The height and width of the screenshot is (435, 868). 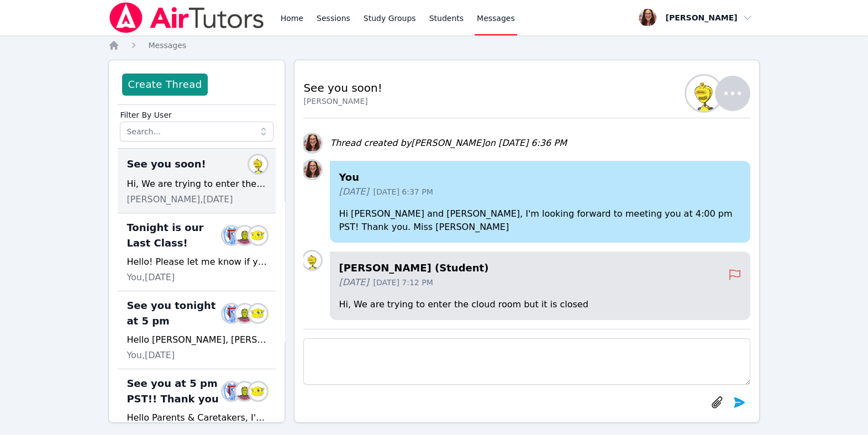 I want to click on div: Hello Parents & Caretakers, I'm looking forward to seeing your wonderful children at 5 pm PST [DA..., so click(x=197, y=418).